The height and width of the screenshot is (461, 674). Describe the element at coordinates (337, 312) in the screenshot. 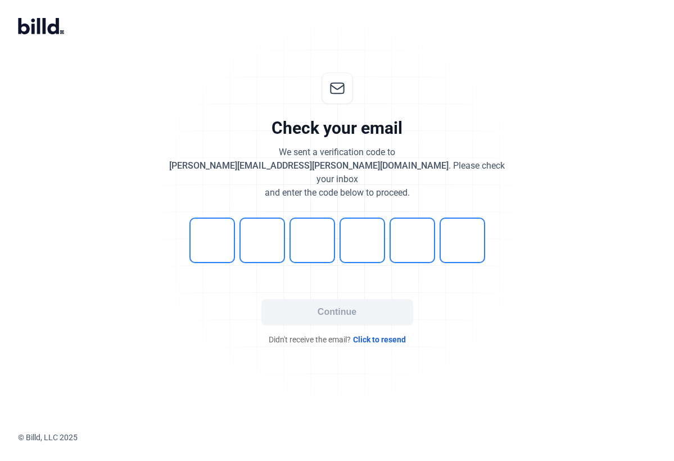

I see `button: Continue` at that location.